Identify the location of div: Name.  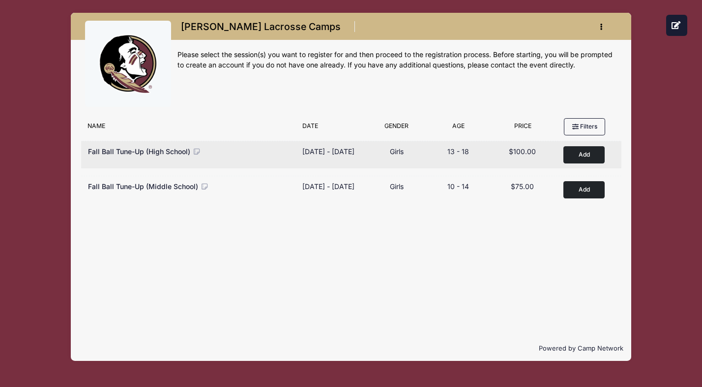
(190, 128).